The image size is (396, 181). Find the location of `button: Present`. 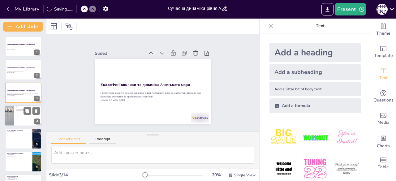

button: Present is located at coordinates (350, 9).